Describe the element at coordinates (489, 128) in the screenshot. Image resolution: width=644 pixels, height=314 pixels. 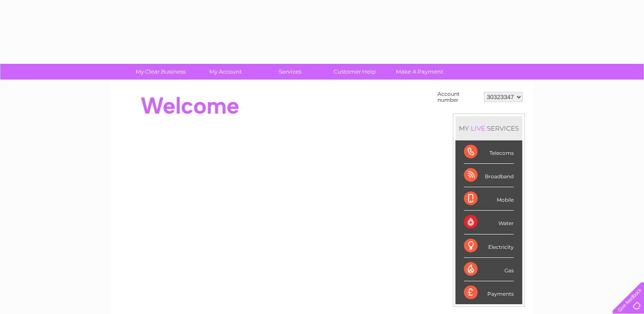
I see `div: MY SERVICES` at that location.